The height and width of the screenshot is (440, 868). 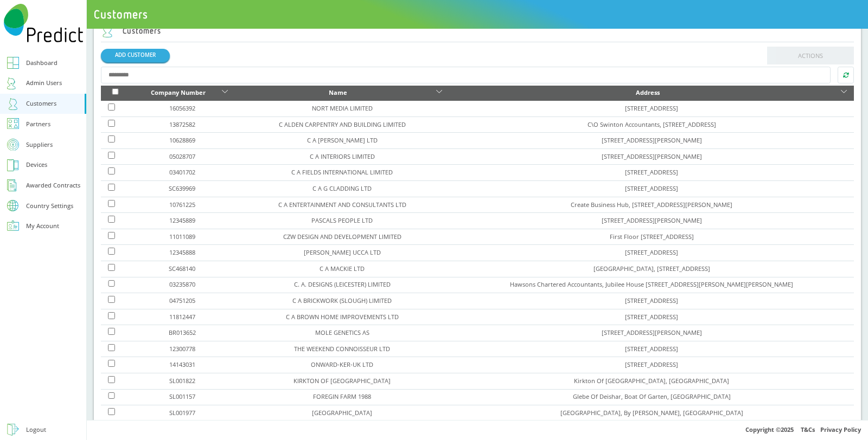 I want to click on a: C A MACKIE LTD, so click(x=341, y=268).